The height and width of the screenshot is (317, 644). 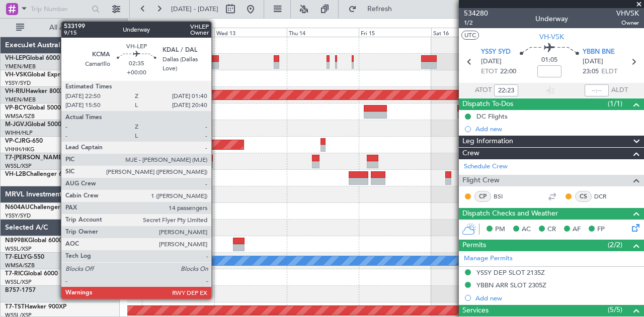 What do you see at coordinates (492, 116) in the screenshot?
I see `div: DC Flights` at bounding box center [492, 116].